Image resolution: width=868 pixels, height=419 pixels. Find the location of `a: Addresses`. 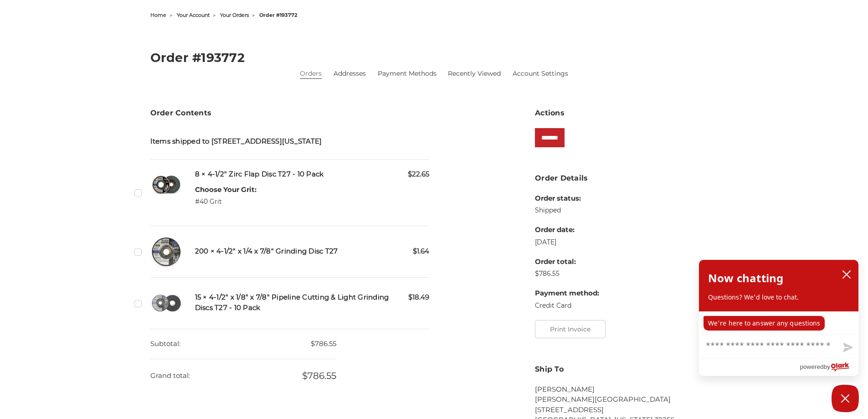

a: Addresses is located at coordinates (350, 74).